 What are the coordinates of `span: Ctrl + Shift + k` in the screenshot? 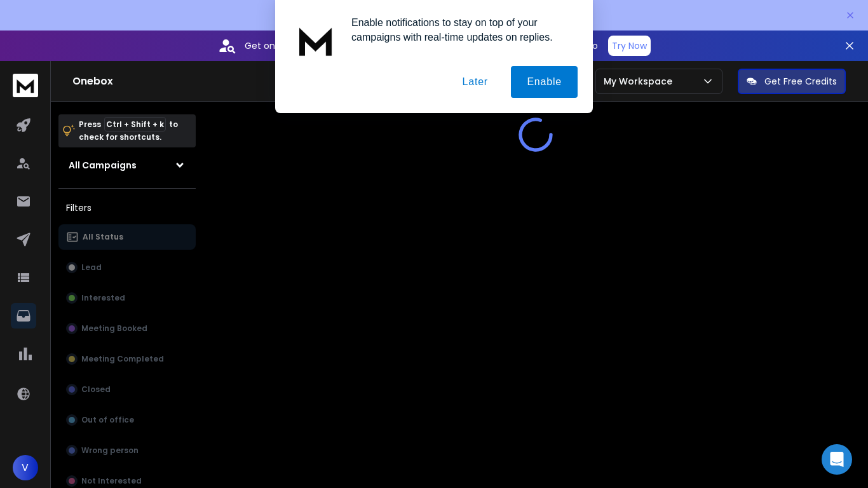 It's located at (134, 124).